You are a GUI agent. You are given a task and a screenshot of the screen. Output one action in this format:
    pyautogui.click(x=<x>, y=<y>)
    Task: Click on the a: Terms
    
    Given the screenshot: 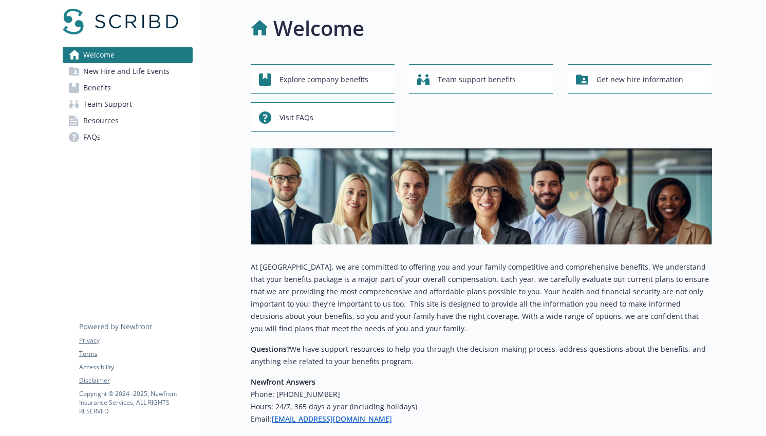 What is the action you would take?
    pyautogui.click(x=136, y=354)
    